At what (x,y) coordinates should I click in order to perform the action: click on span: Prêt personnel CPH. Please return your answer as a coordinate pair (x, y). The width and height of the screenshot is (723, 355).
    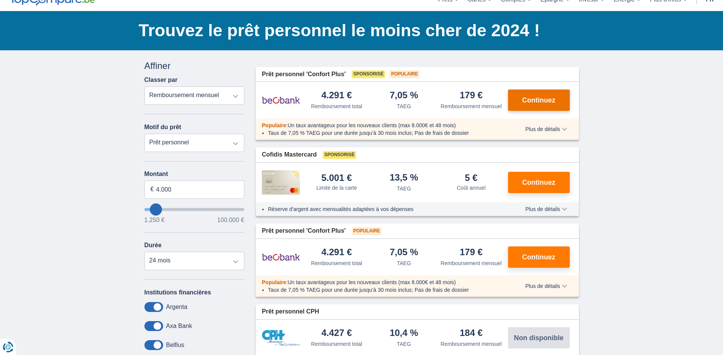
    Looking at the image, I should click on (291, 312).